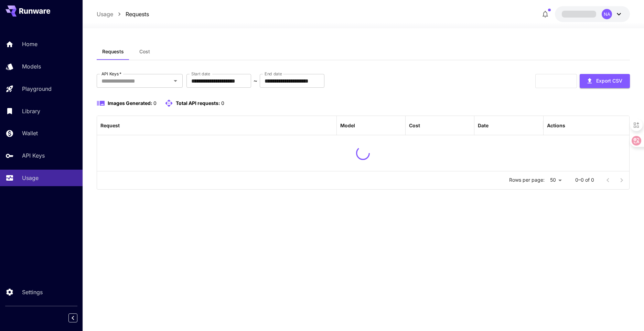 The image size is (644, 331). Describe the element at coordinates (111, 74) in the screenshot. I see `label: API Keys` at that location.